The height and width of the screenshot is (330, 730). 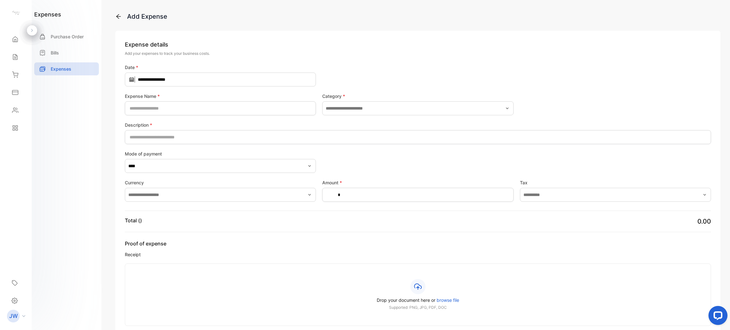 What do you see at coordinates (67, 69) in the screenshot?
I see `a: Expenses` at bounding box center [67, 69].